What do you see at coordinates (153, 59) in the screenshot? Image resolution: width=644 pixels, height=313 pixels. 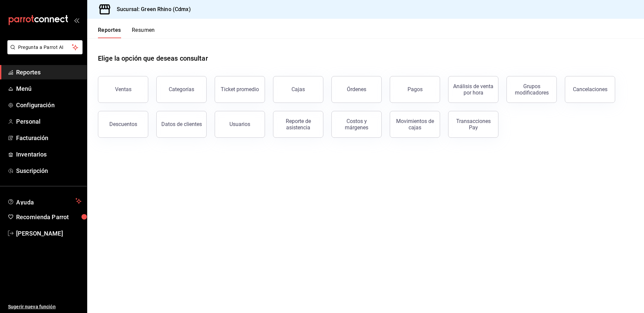 I see `h1: Elige la opción que deseas consultar` at bounding box center [153, 59].